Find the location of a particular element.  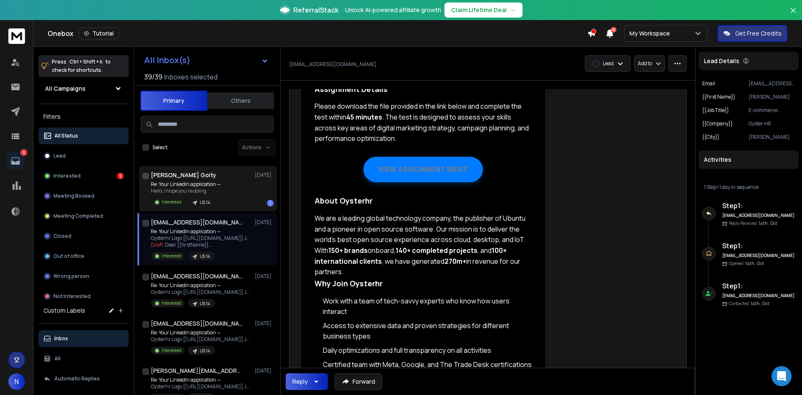

h3: Why Join Oysterhr is located at coordinates (423, 283).